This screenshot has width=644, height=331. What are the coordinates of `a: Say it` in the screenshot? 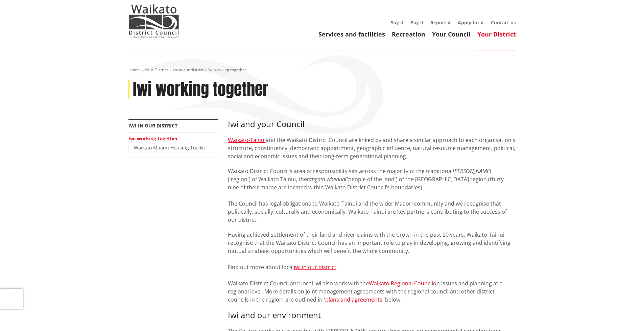 It's located at (397, 22).